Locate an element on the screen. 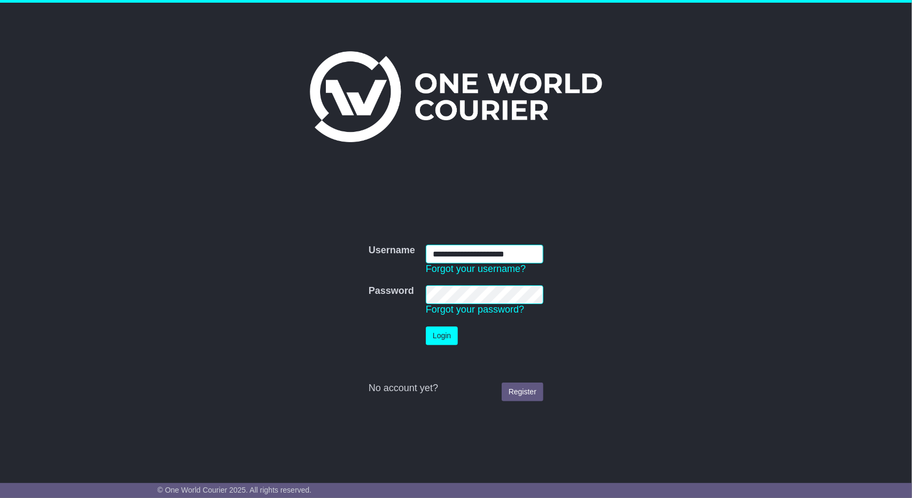  label: Password is located at coordinates (391, 291).